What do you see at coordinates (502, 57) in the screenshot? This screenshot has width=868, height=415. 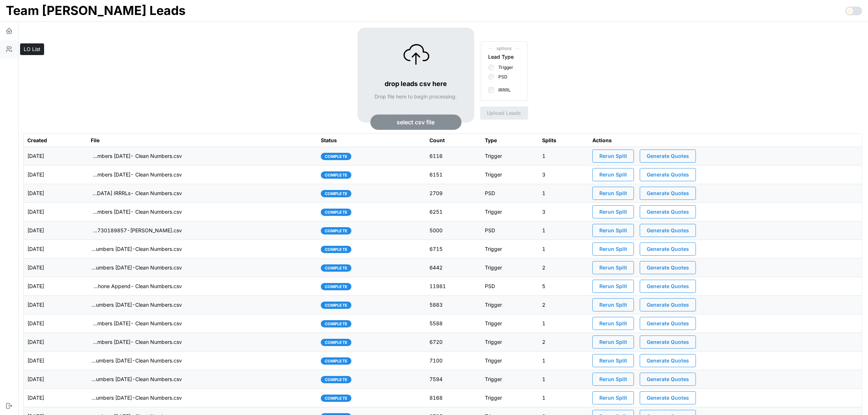 I see `div: Lead Type` at bounding box center [502, 57].